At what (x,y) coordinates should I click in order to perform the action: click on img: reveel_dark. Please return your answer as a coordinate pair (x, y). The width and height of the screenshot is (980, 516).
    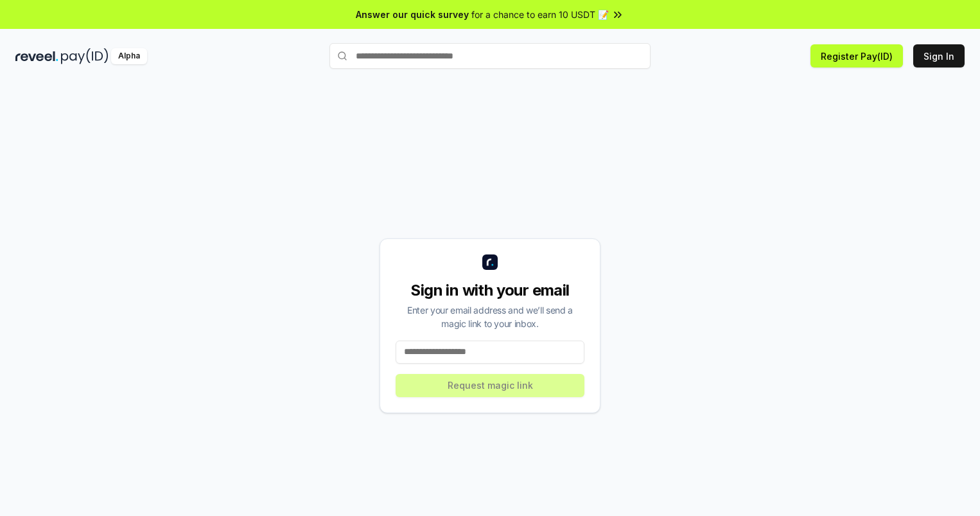
    Looking at the image, I should click on (36, 56).